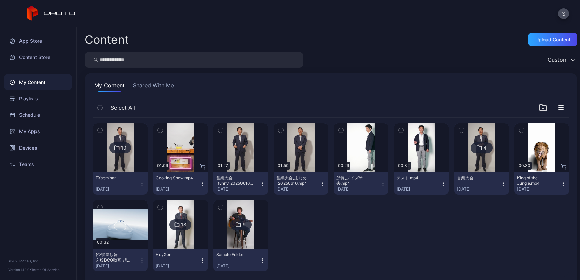  Describe the element at coordinates (38, 131) in the screenshot. I see `div: My Apps` at that location.